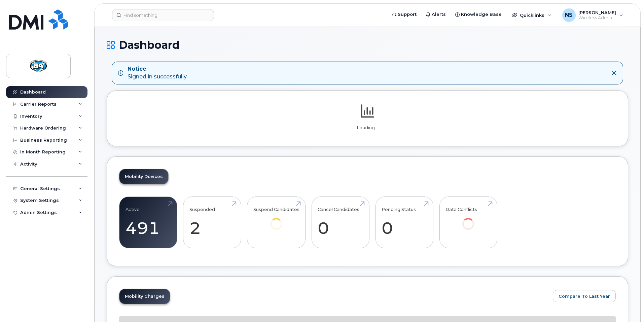 The height and width of the screenshot is (322, 644). What do you see at coordinates (367, 128) in the screenshot?
I see `p: Loading...` at bounding box center [367, 128].